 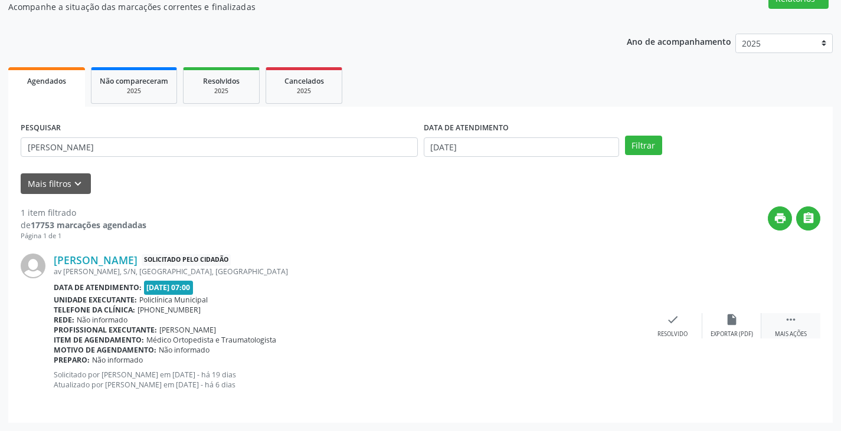 What do you see at coordinates (643, 146) in the screenshot?
I see `button: Filtrar` at bounding box center [643, 146].